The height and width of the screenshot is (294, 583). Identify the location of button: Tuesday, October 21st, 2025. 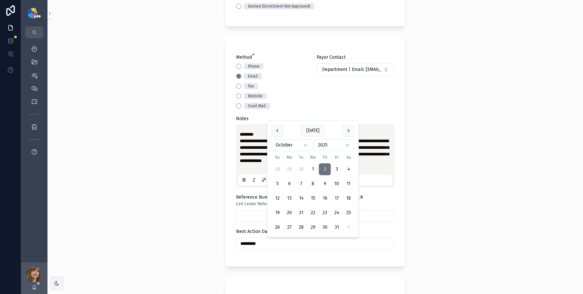
(301, 213).